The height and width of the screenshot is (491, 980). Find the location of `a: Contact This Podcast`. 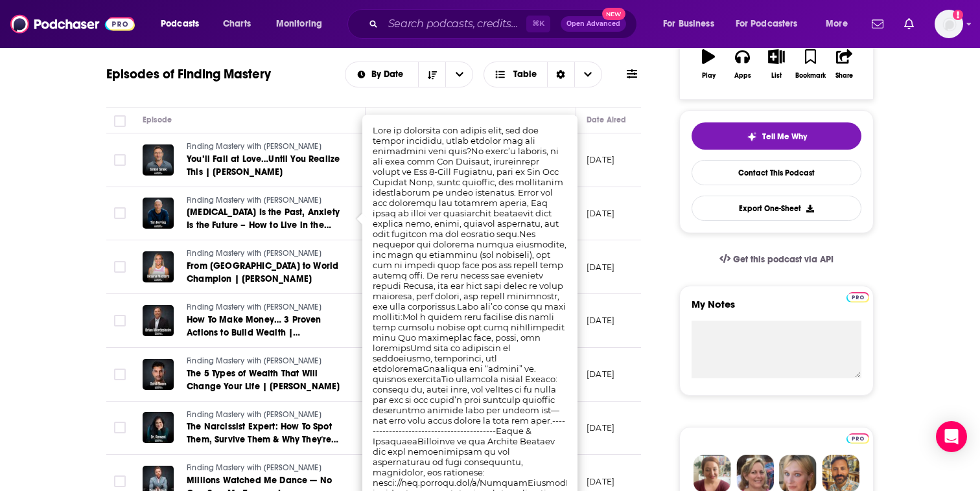

a: Contact This Podcast is located at coordinates (776, 172).